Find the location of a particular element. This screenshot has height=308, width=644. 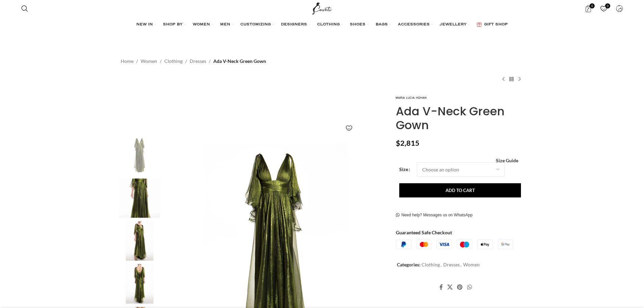

span: SHOP BY is located at coordinates (172, 25).